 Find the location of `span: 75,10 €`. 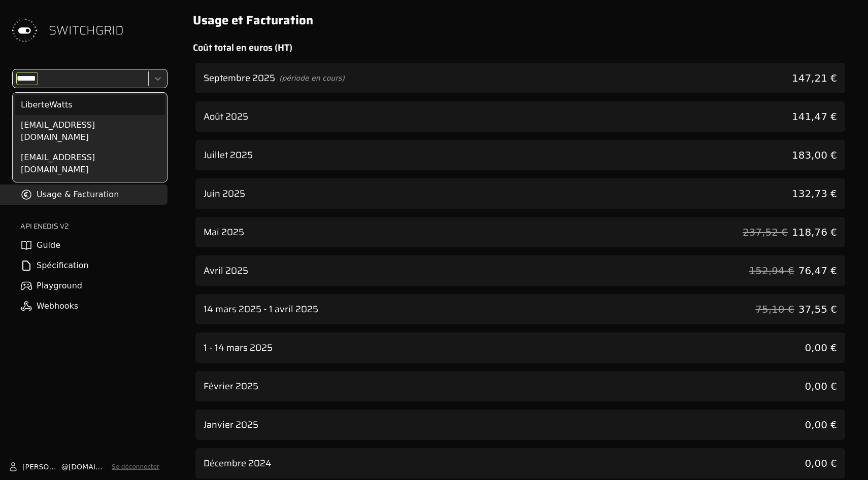

span: 75,10 € is located at coordinates (774, 309).